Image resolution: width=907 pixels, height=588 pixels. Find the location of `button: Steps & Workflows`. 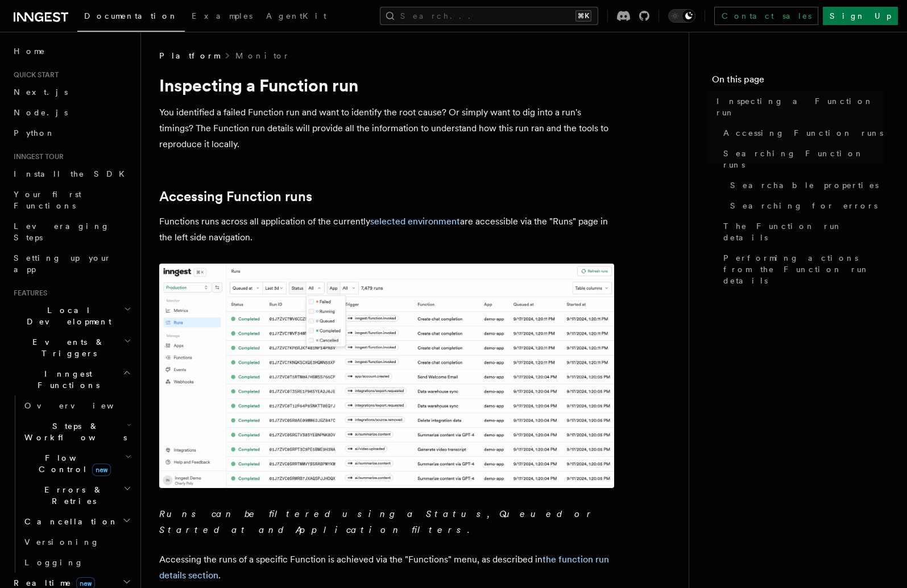

button: Steps & Workflows is located at coordinates (77, 431).